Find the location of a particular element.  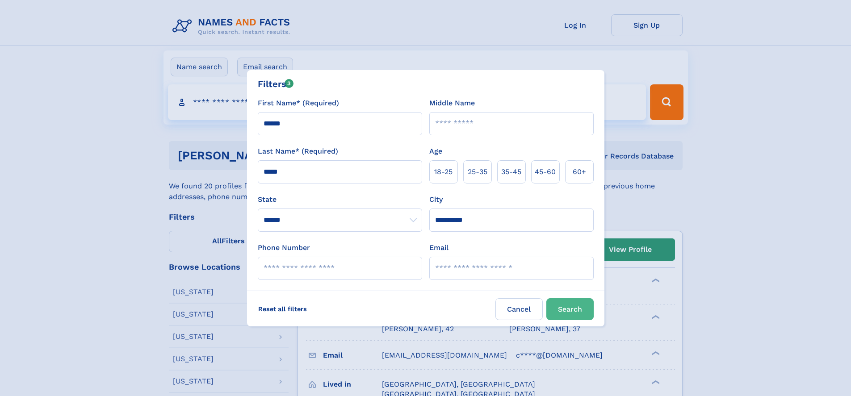

button: Search is located at coordinates (570, 309).